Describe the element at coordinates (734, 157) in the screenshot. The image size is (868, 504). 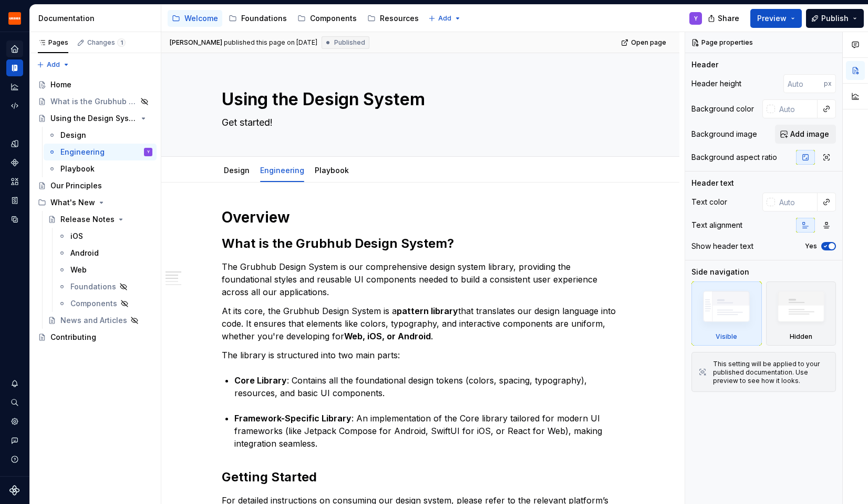
I see `div: Background aspect ratio` at that location.